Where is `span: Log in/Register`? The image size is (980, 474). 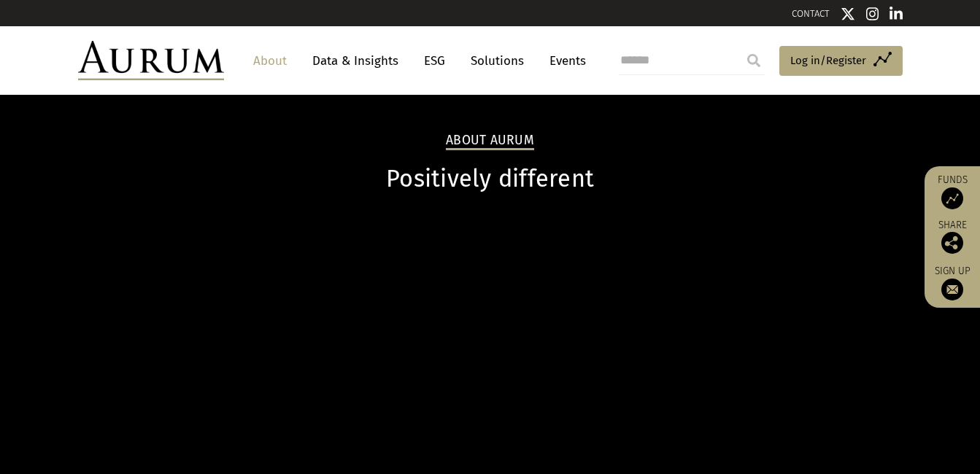 span: Log in/Register is located at coordinates (828, 61).